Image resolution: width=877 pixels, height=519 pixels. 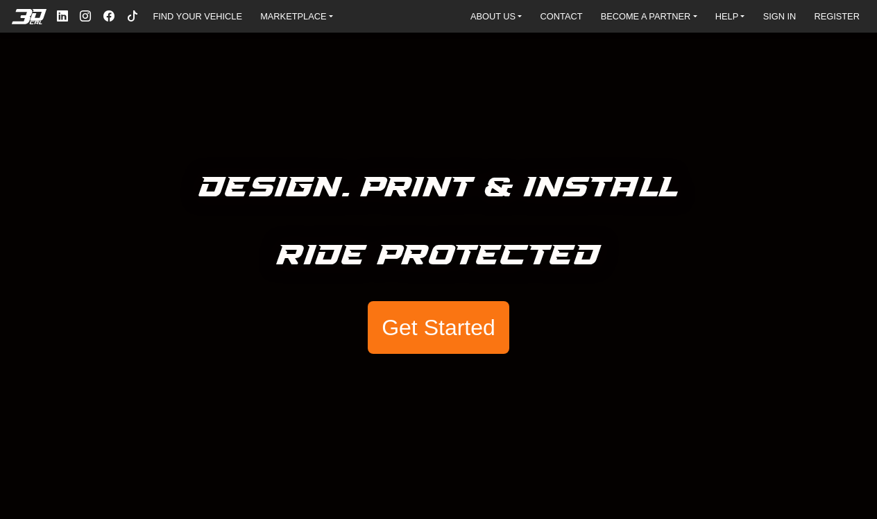 What do you see at coordinates (439, 188) in the screenshot?
I see `h5: Design. Print & Install` at bounding box center [439, 188].